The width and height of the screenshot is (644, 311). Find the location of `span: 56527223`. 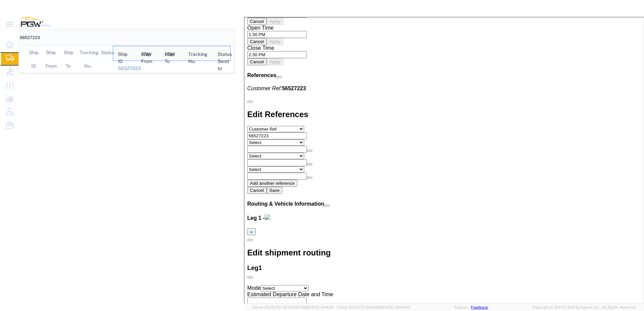

span: 56527223 is located at coordinates (129, 68).